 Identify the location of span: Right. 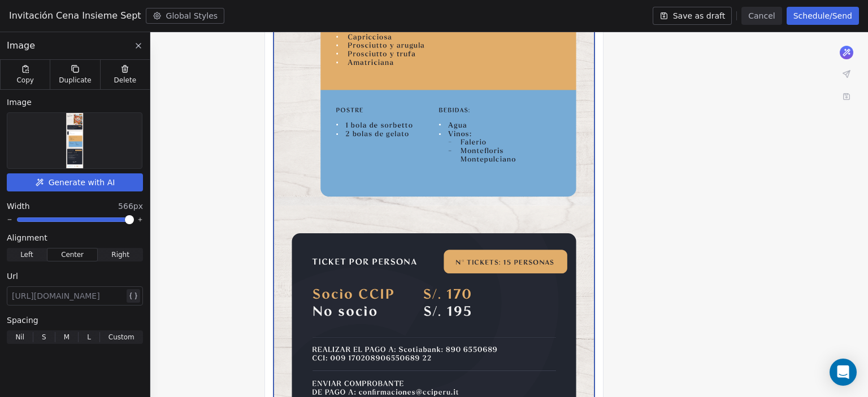
(121, 255).